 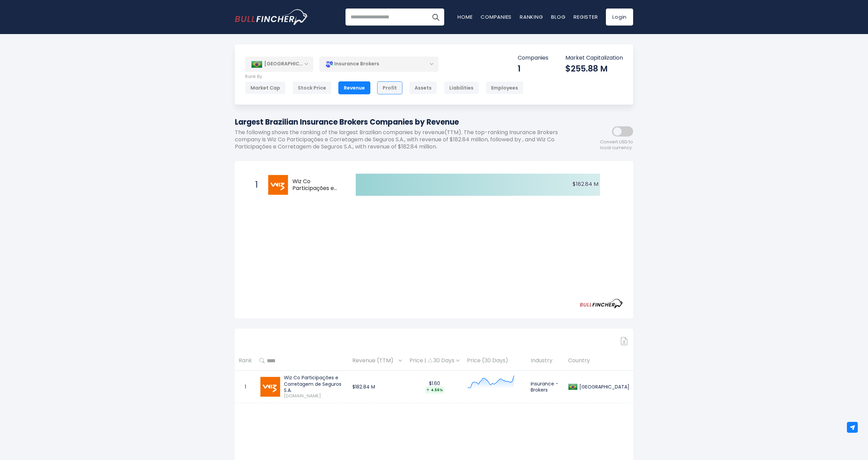 I want to click on div: 4.56%, so click(x=435, y=390).